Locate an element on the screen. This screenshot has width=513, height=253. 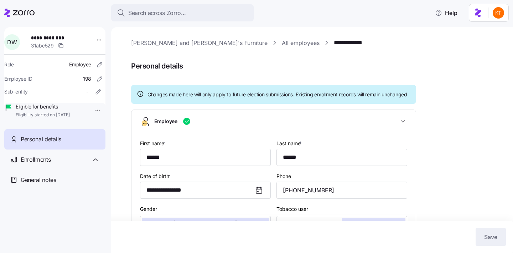
span: 31abc529 is located at coordinates (42, 46).